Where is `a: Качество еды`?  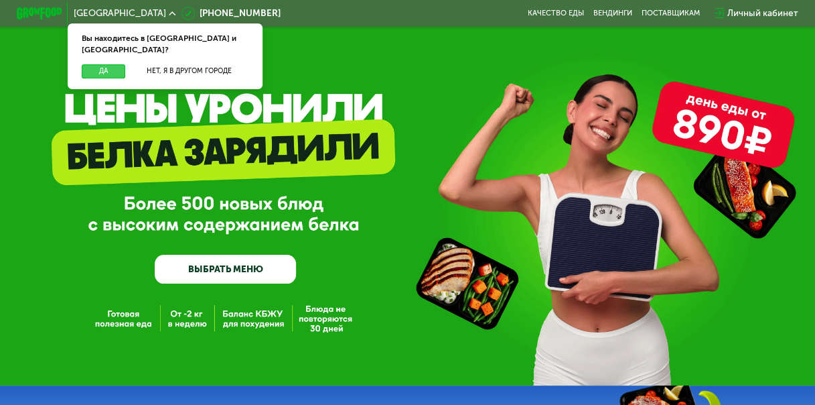
a: Качество еды is located at coordinates (556, 13).